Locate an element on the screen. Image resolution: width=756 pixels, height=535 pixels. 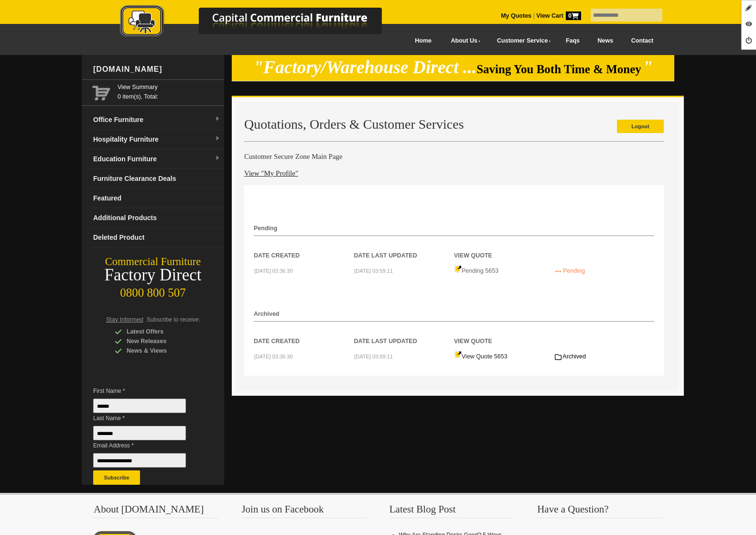
h2: Quotations, Orders & Customer Services is located at coordinates (454, 124).